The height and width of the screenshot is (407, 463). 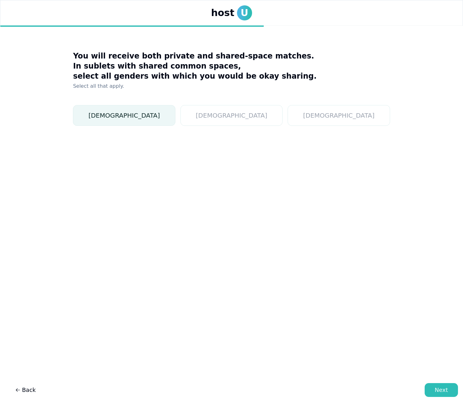 I want to click on a: Back, so click(x=25, y=390).